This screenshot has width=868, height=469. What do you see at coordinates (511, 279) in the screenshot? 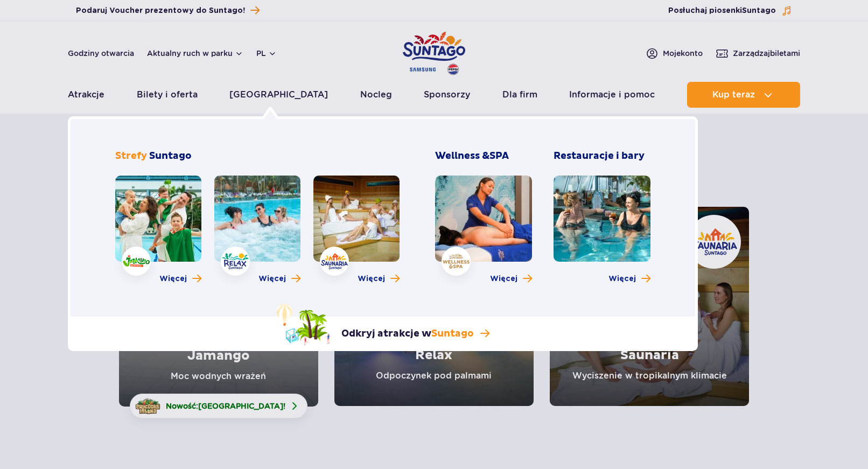
I see `a: Więcej o Wellness & SPA` at bounding box center [511, 279].